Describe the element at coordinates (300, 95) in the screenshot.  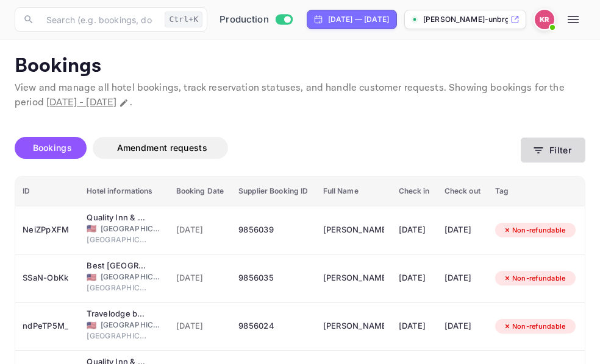
I see `p: View and manage all hotel bookings, track reservation statuses, and handle customer requests. Sho...` at that location.